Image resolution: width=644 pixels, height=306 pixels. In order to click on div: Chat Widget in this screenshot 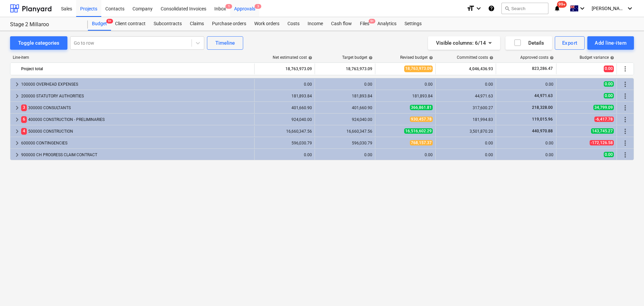, I will do `click(627, 290)`.